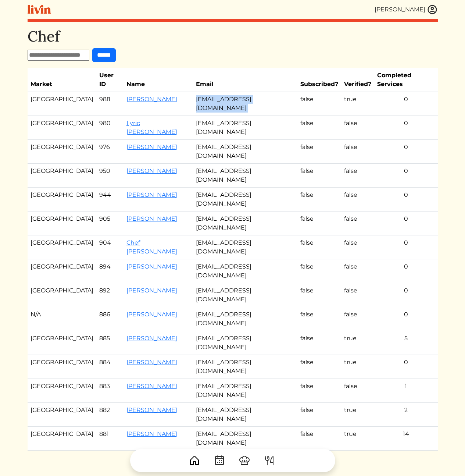 This screenshot has width=465, height=476. What do you see at coordinates (233, 36) in the screenshot?
I see `h1: Chef` at bounding box center [233, 36].